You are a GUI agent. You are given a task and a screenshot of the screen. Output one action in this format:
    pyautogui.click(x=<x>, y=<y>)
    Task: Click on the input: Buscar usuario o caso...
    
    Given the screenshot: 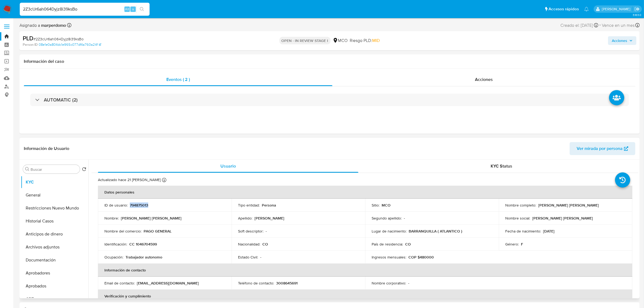 What is the action you would take?
    pyautogui.click(x=85, y=9)
    